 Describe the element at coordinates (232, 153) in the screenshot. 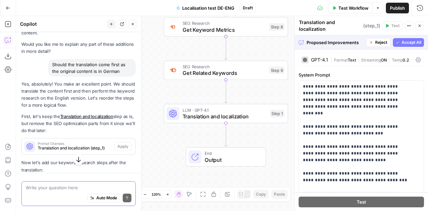

I see `span: End` at that location.